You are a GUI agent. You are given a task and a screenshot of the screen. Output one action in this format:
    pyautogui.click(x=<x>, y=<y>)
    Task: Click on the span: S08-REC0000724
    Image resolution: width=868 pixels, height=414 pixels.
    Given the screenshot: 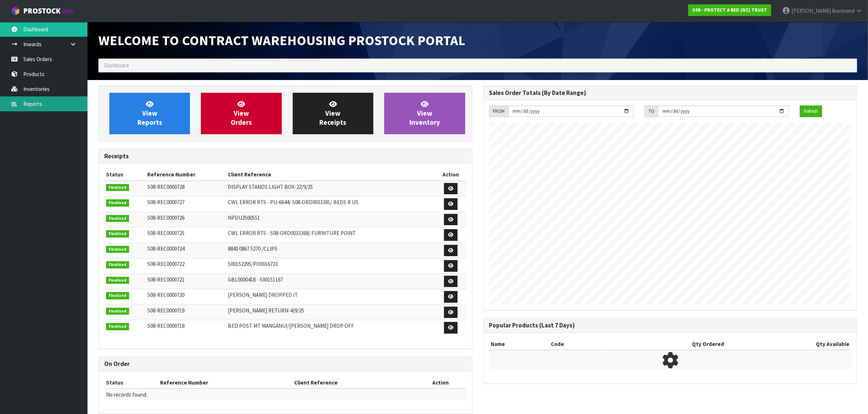 What is the action you would take?
    pyautogui.click(x=166, y=248)
    